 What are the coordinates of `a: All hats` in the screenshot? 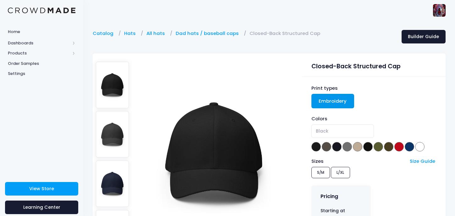 It's located at (157, 33).